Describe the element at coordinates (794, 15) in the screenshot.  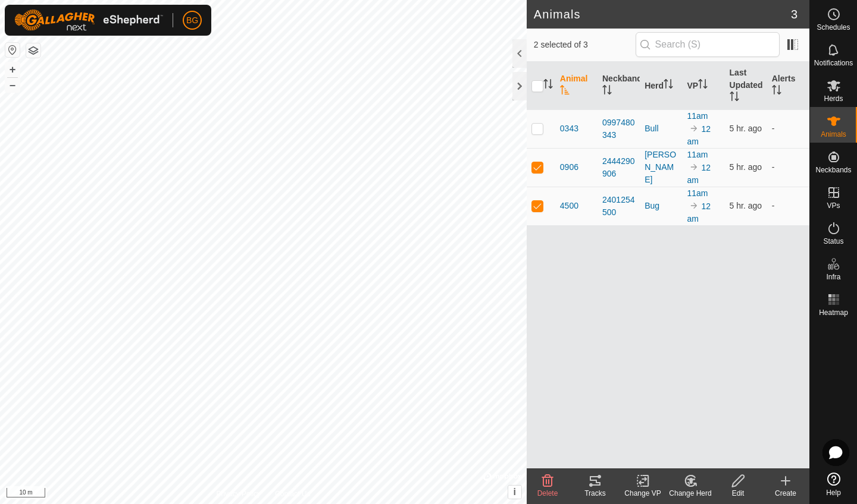
I see `span: 3` at that location.